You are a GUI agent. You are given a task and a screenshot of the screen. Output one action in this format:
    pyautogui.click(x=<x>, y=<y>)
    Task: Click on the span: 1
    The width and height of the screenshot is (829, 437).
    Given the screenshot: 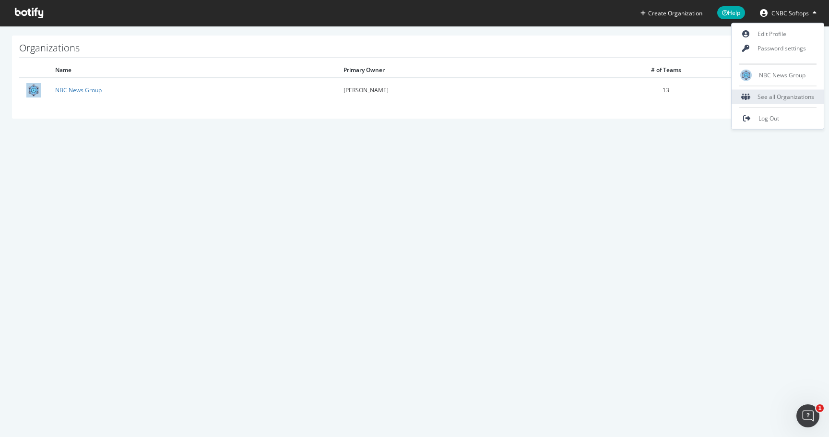 What is the action you would take?
    pyautogui.click(x=820, y=408)
    